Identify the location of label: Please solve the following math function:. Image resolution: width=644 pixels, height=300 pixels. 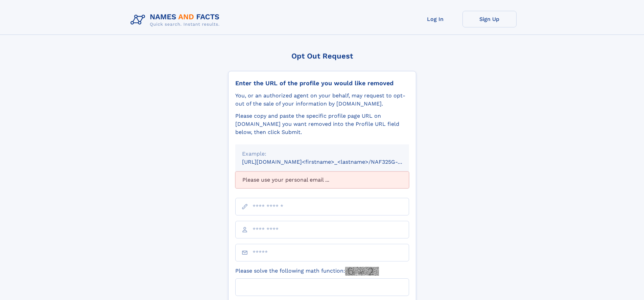
(307, 271).